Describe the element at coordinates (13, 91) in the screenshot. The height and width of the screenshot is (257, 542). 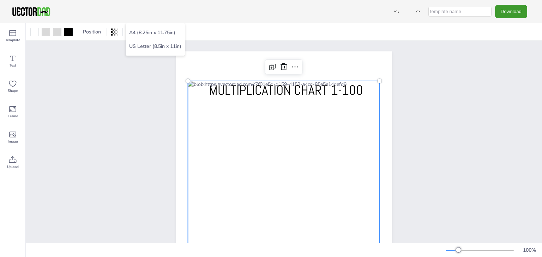
I see `span: Shape` at that location.